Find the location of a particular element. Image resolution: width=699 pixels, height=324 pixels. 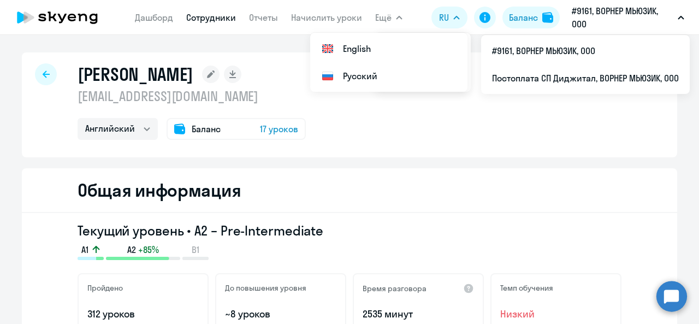

h3: Текущий уровень • A2 – Pre-Intermediate is located at coordinates (349, 230).